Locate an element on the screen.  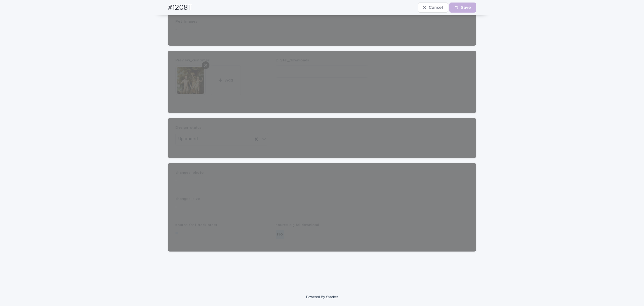
button: Cancel is located at coordinates (433, 7).